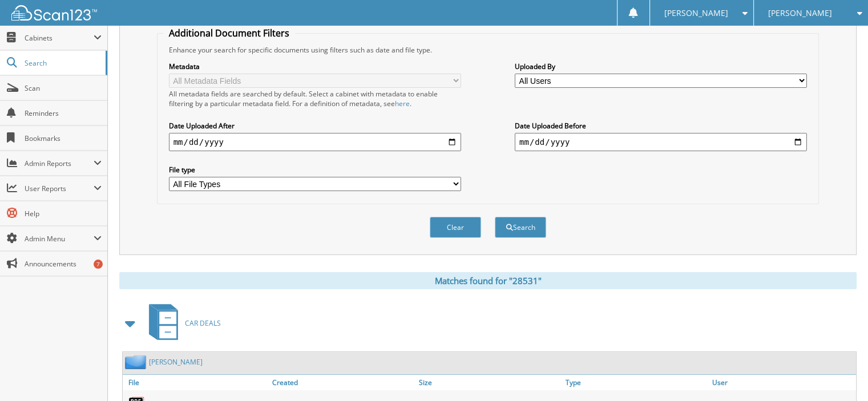  What do you see at coordinates (59, 188) in the screenshot?
I see `span: User Reports` at bounding box center [59, 188].